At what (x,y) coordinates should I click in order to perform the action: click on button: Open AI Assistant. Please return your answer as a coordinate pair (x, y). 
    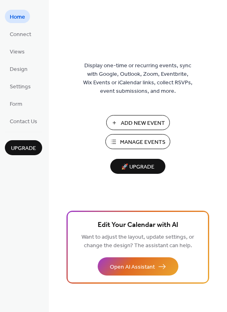
    Looking at the image, I should click on (138, 266).